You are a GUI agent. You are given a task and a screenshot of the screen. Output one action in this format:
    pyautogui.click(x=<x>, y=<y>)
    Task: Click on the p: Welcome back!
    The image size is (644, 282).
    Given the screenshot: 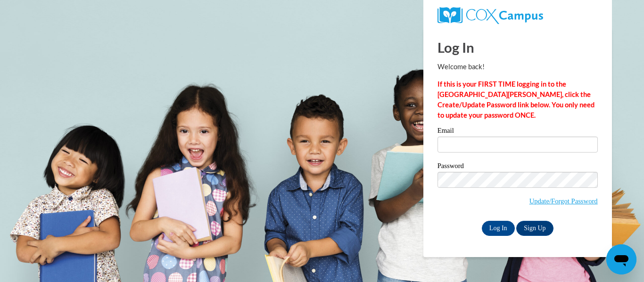 What is the action you would take?
    pyautogui.click(x=518, y=67)
    